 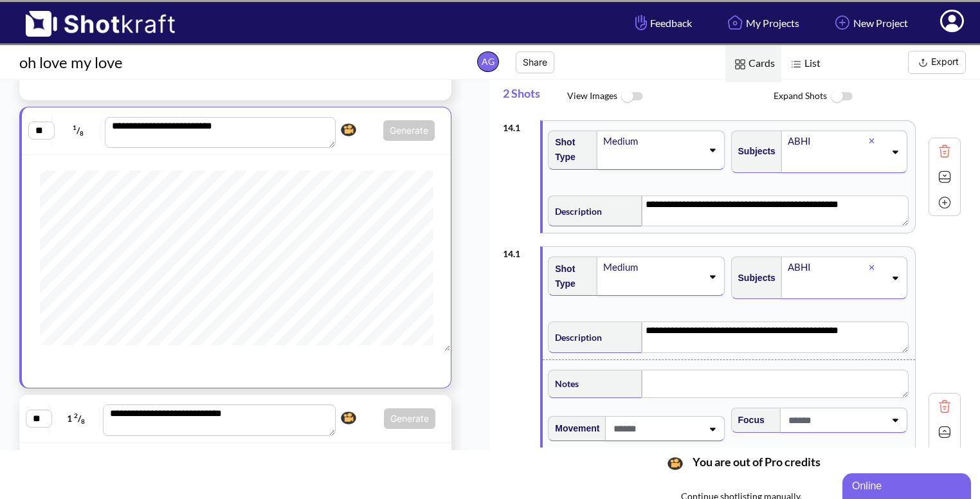 I want to click on a: New Project, so click(x=869, y=22).